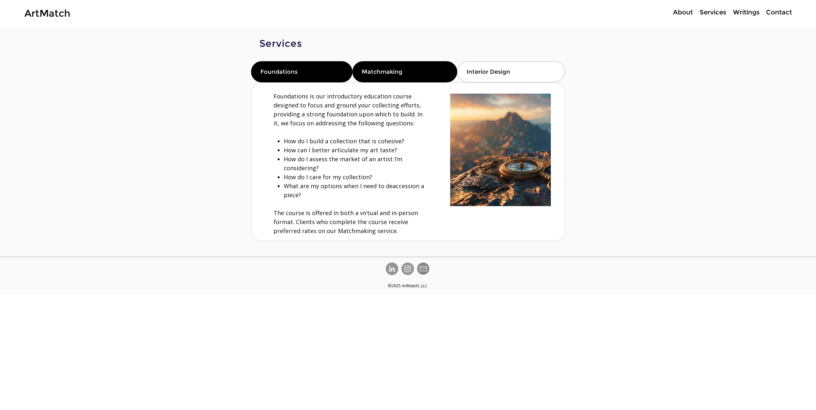  Describe the element at coordinates (488, 72) in the screenshot. I see `span: Interior Design` at that location.